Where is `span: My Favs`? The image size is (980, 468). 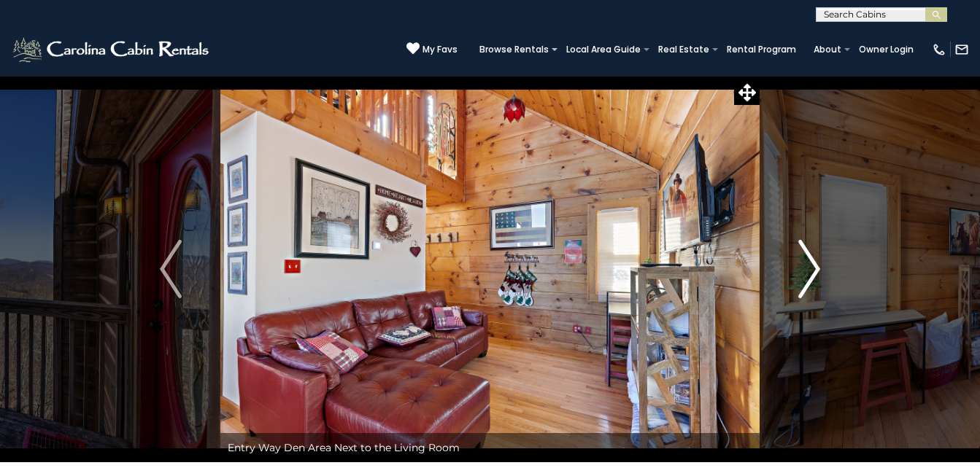
span: My Favs is located at coordinates (440, 50).